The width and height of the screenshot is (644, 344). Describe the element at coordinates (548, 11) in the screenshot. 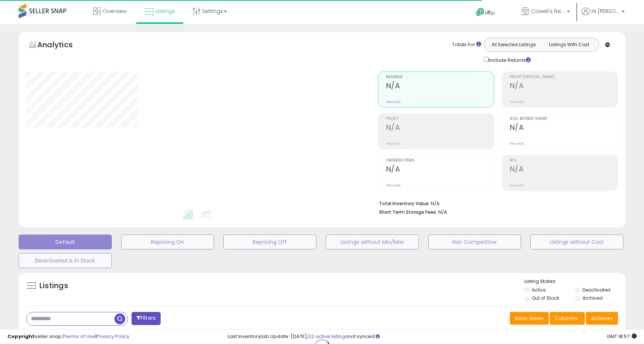

I see `span: Cowell's Beach N' Bikini` at that location.